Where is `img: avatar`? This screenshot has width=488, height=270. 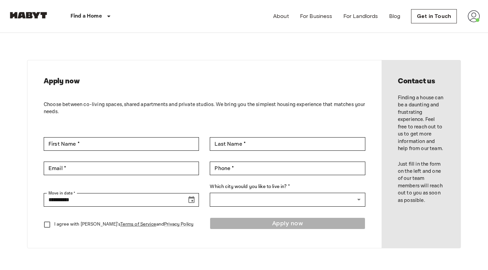
img: avatar is located at coordinates (474, 16).